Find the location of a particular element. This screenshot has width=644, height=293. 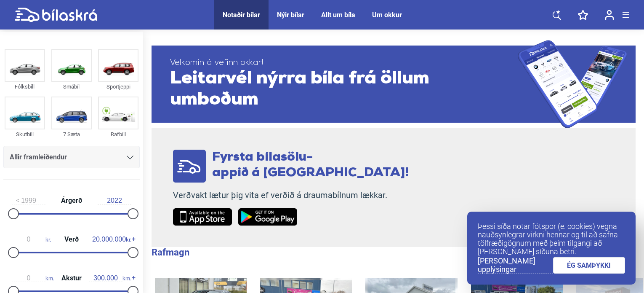

div: Allt um bíla is located at coordinates (338, 15).